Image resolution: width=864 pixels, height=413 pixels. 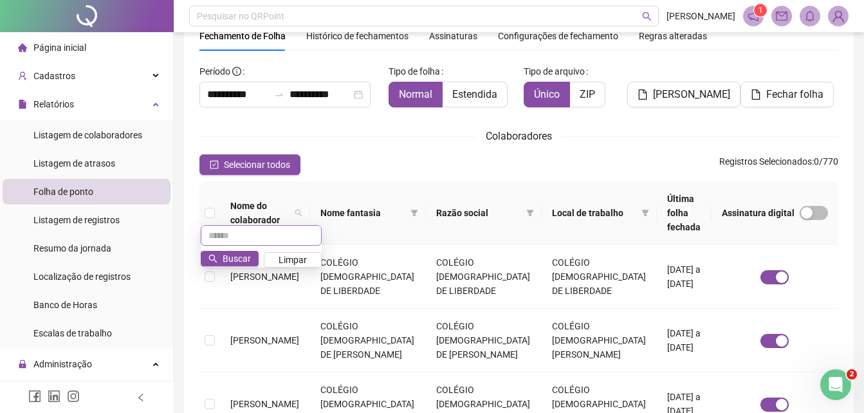 What do you see at coordinates (72, 248) in the screenshot?
I see `span: Resumo da jornada` at bounding box center [72, 248].